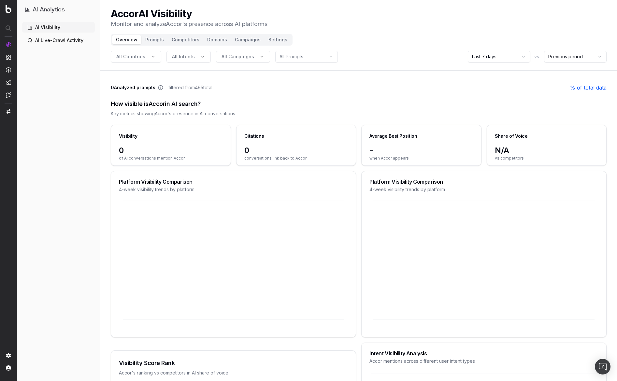 This screenshot has width=617, height=381. Describe the element at coordinates (8, 356) in the screenshot. I see `img: Setting` at that location.